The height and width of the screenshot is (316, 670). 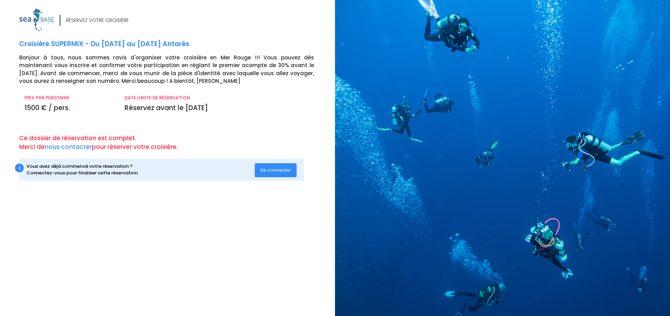 What do you see at coordinates (37, 20) in the screenshot?
I see `img: logo_color1.png` at bounding box center [37, 20].